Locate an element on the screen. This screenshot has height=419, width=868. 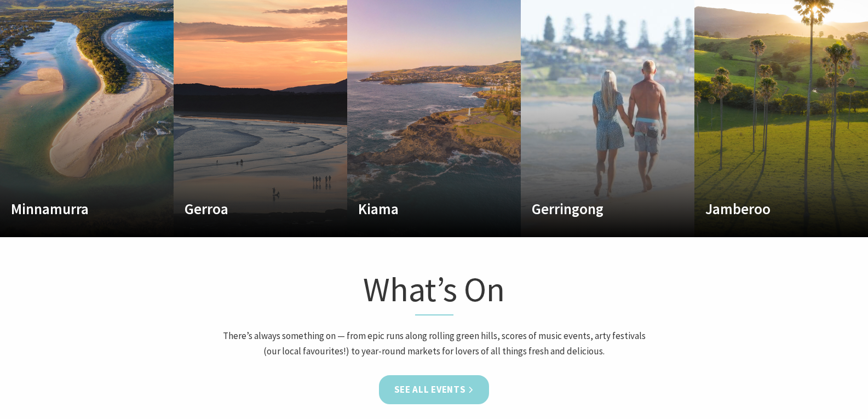
a: See all Events is located at coordinates (434, 390).